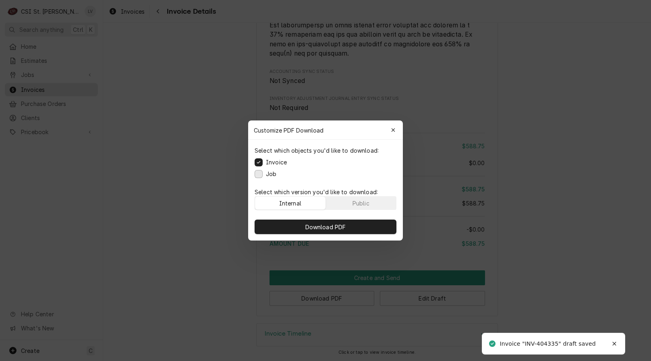 The image size is (651, 361). I want to click on div: Public, so click(361, 203).